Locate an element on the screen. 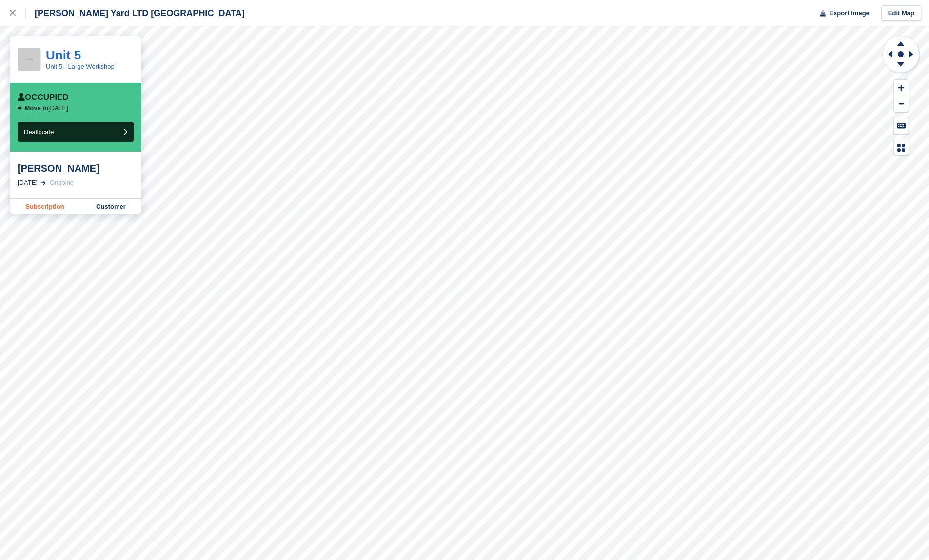 This screenshot has width=929, height=560. button: Zoom Out is located at coordinates (901, 104).